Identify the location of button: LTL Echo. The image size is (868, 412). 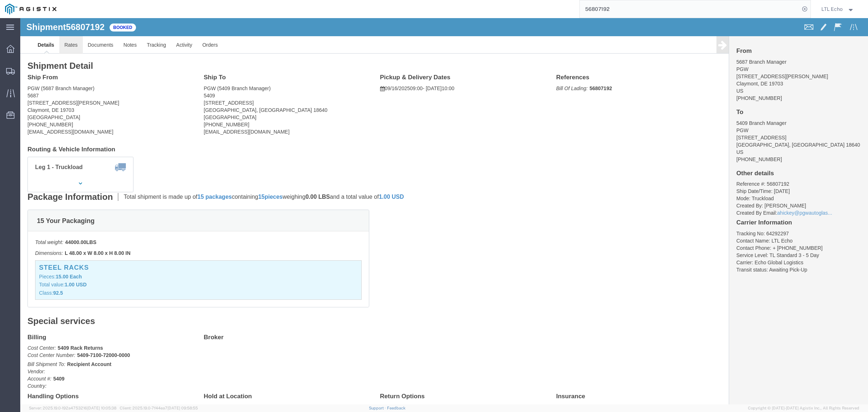
(839, 9).